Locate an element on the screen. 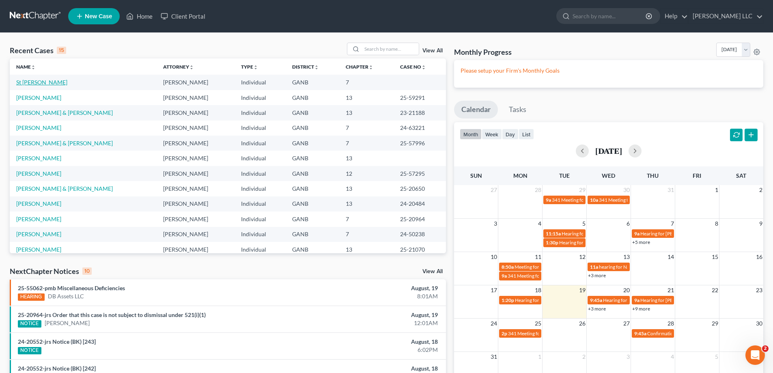  span: 30 is located at coordinates (759, 323).